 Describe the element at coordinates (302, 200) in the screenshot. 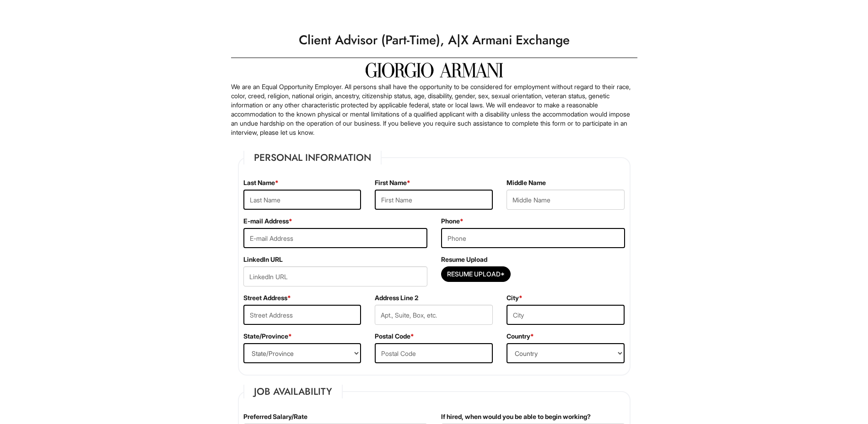

I see `input: Last Name` at that location.